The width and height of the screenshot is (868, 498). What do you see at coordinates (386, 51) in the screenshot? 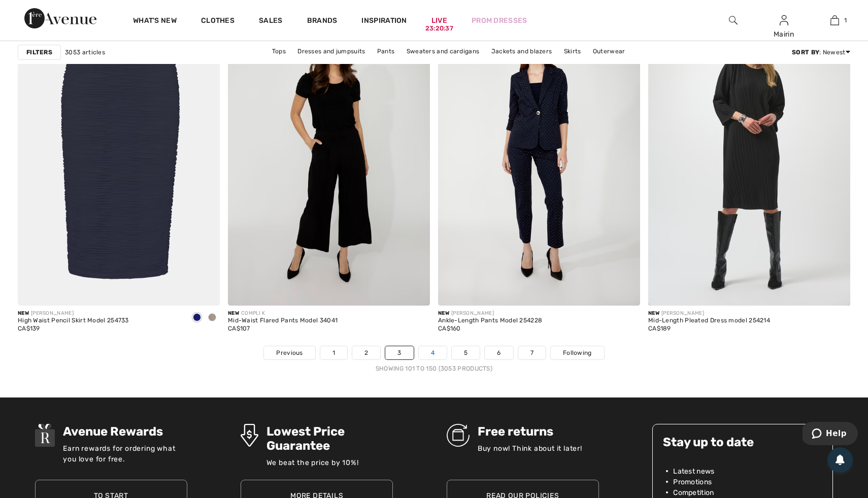
I see `a: Pants` at bounding box center [386, 51].